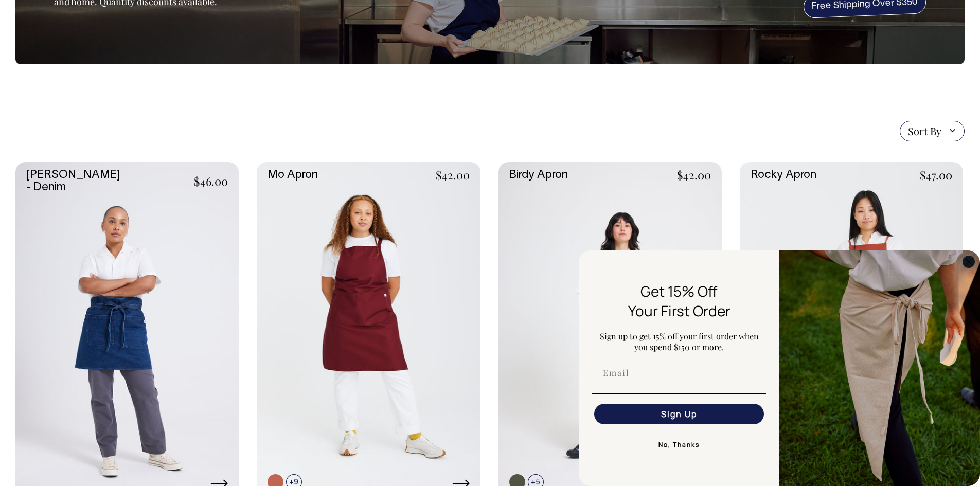  What do you see at coordinates (679, 291) in the screenshot?
I see `span: Get 15% Off` at bounding box center [679, 291].